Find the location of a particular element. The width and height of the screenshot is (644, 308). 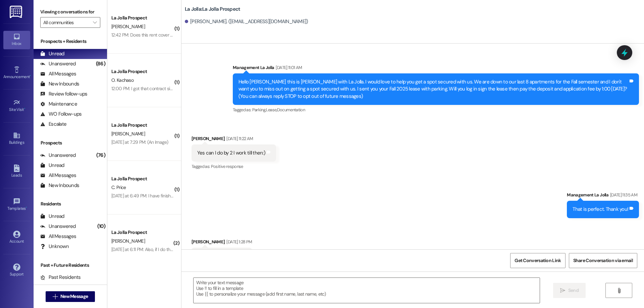

span: Positive response is located at coordinates (227, 166).